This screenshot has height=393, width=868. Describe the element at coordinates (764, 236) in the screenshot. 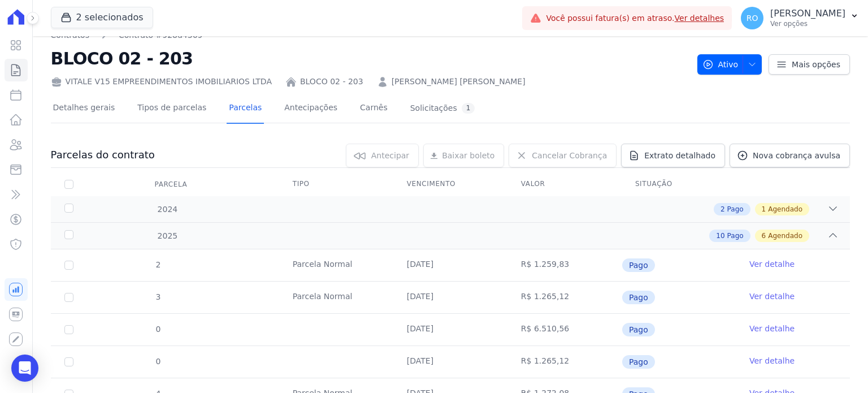

I see `span: 6` at that location.